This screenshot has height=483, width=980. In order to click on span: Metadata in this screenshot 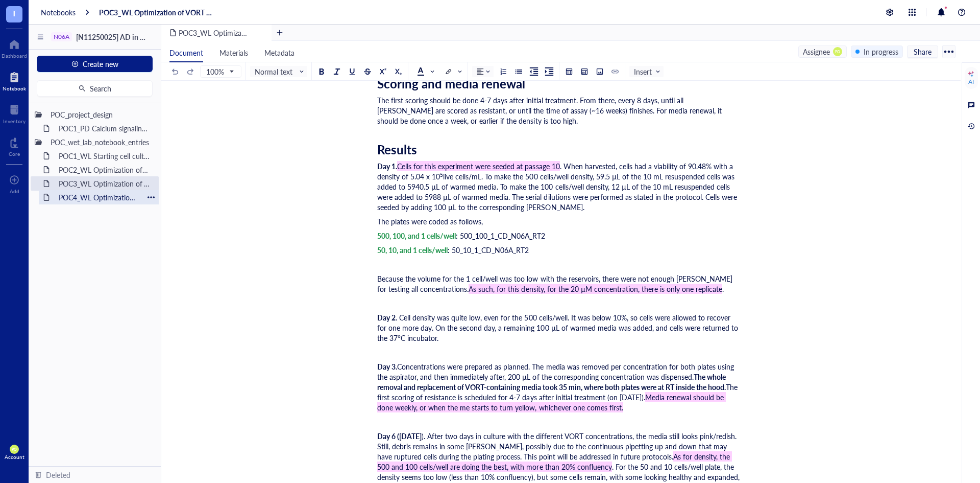, I will do `click(280, 53)`.